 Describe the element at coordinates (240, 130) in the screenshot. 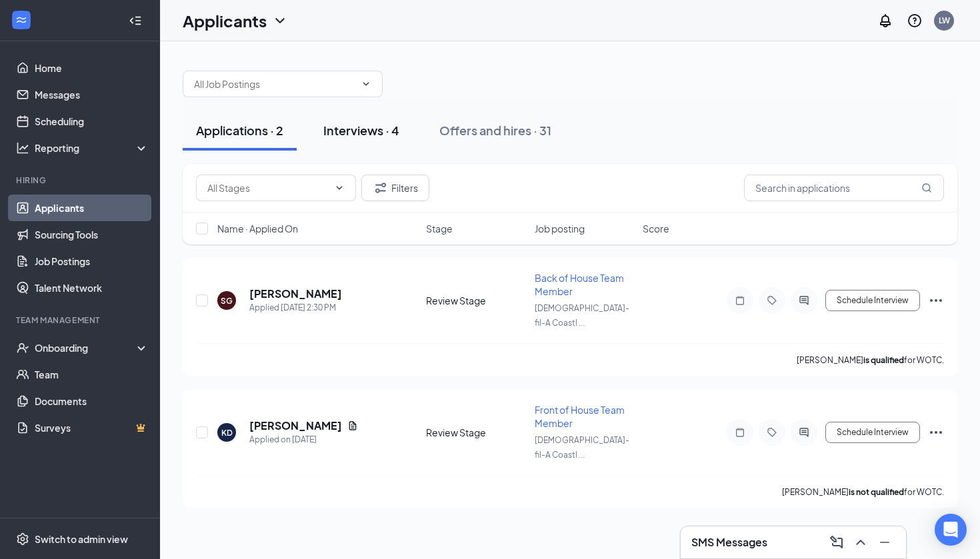

I see `div: Applications · 2` at that location.